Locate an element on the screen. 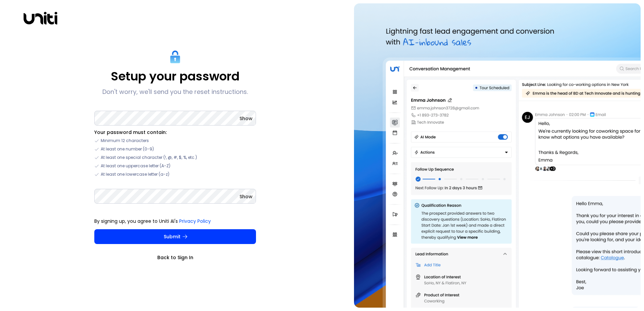  li: Your password must contain: is located at coordinates (175, 132).